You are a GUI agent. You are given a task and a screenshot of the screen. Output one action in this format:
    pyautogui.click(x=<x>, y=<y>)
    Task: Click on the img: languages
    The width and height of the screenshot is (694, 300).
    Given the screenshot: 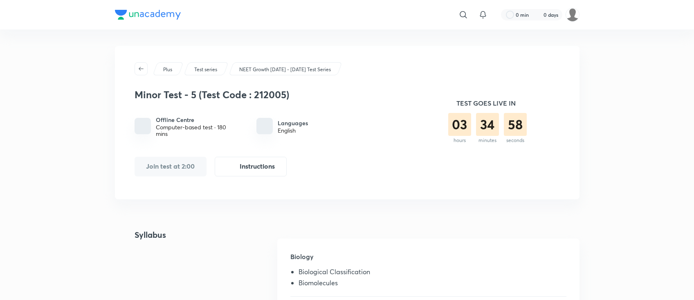 What is the action you would take?
    pyautogui.click(x=265, y=126)
    